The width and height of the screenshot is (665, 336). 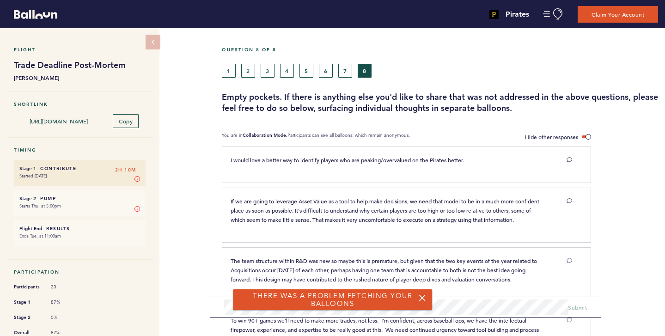 I want to click on button: 1, so click(x=229, y=71).